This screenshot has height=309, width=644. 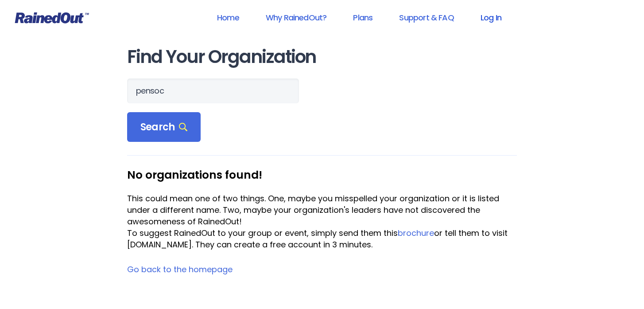 I want to click on div: Search, so click(x=164, y=127).